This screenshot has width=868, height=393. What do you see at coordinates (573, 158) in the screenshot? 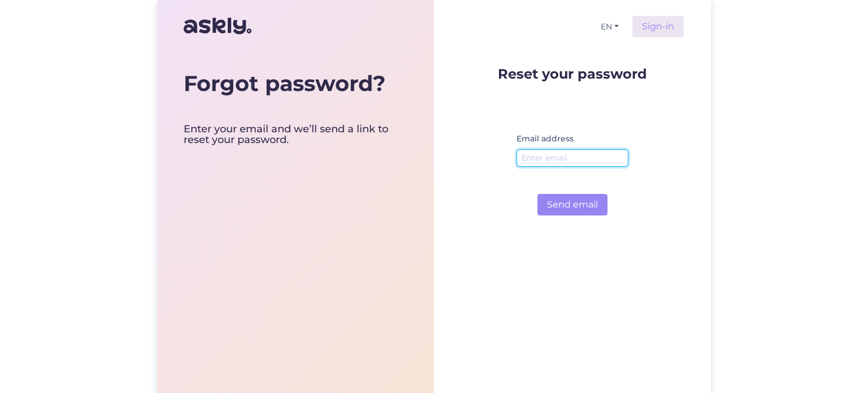
I see `input: Enter email` at bounding box center [573, 158].